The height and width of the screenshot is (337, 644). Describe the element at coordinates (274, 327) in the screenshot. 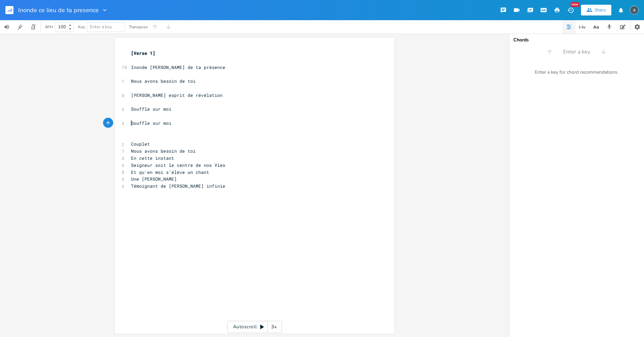

I see `div: 3x` at that location.